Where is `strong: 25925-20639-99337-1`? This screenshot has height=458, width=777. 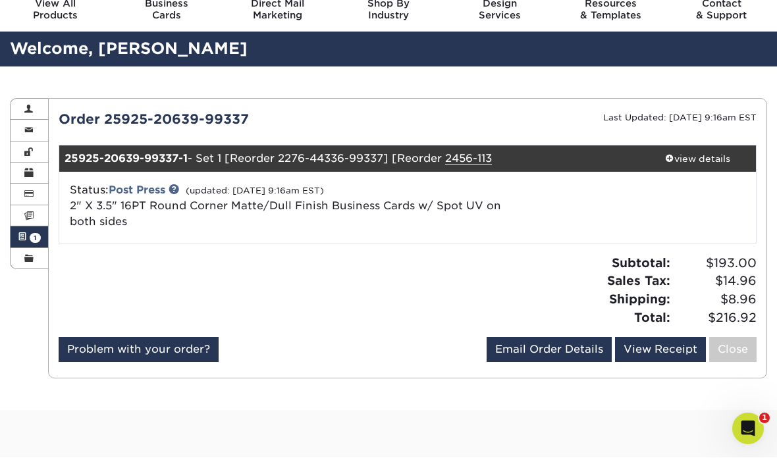
strong: 25925-20639-99337-1 is located at coordinates (126, 159).